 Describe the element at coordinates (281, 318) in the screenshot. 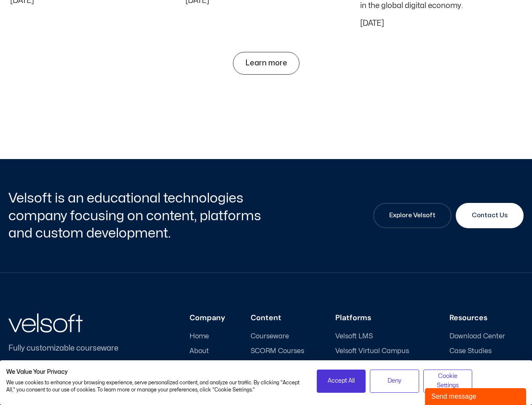

I see `h3: Content` at that location.